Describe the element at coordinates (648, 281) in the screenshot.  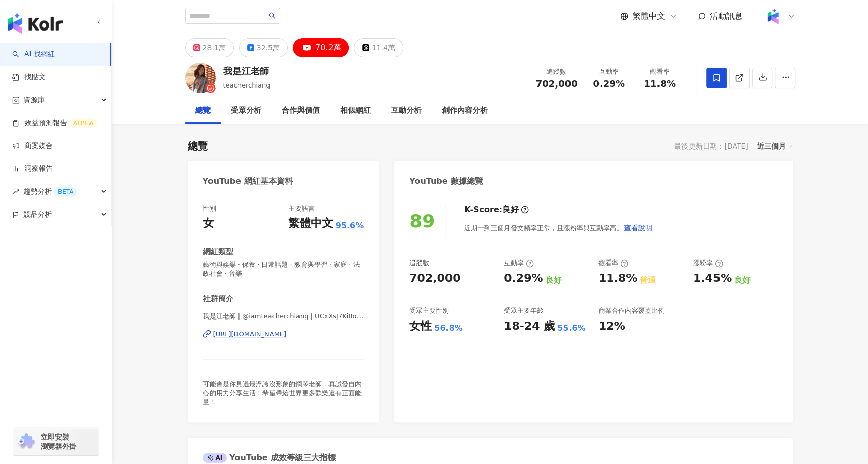
I see `div: 普通` at that location.